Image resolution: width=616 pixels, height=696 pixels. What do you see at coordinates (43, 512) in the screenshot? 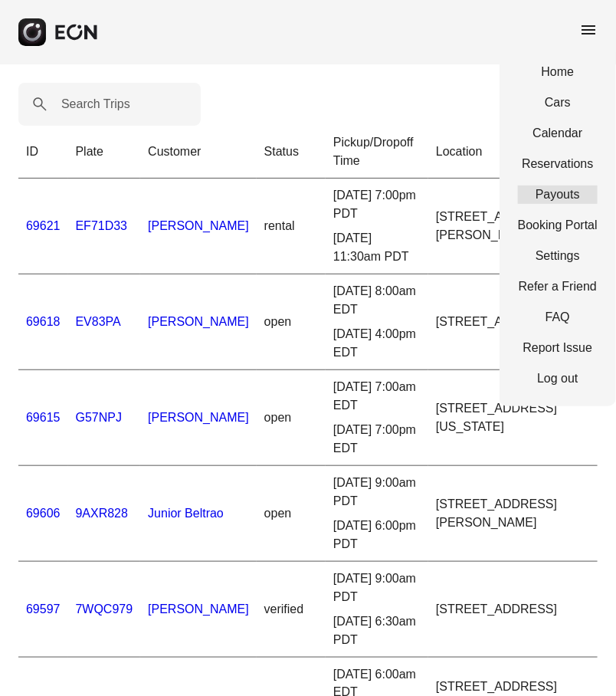
I see `a: 69606` at bounding box center [43, 512].